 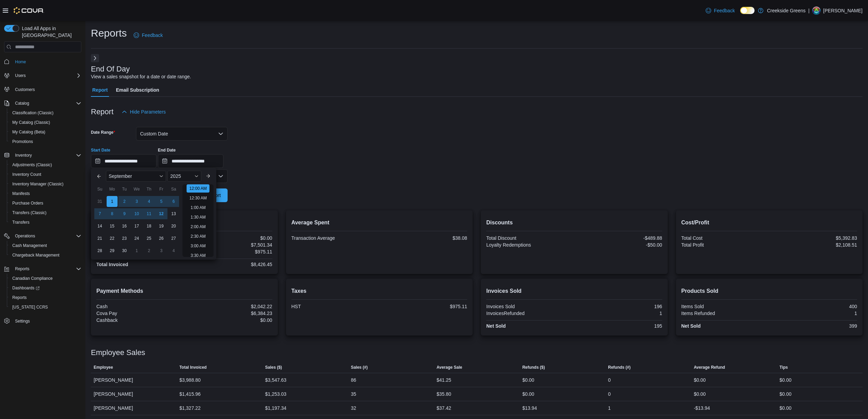 I want to click on label: Date Range, so click(x=103, y=132).